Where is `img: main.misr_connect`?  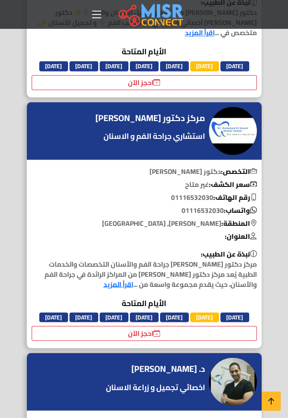
img: main.misr_connect is located at coordinates (151, 14).